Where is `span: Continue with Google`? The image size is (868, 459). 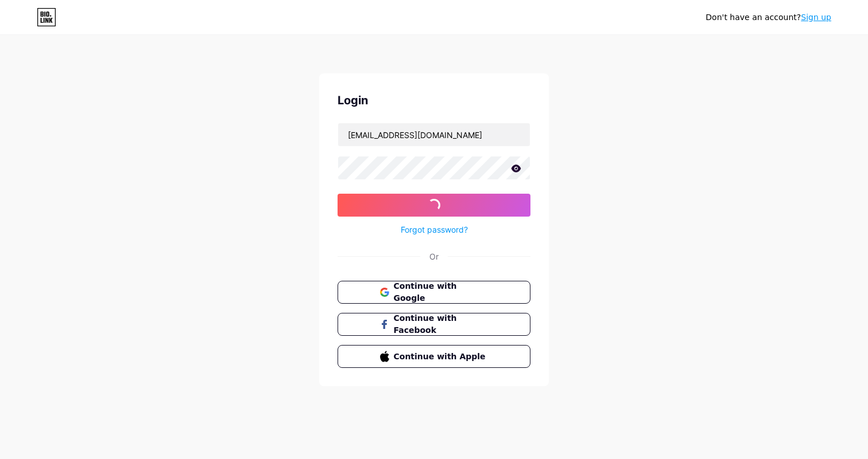 span: Continue with Google is located at coordinates (441, 293).